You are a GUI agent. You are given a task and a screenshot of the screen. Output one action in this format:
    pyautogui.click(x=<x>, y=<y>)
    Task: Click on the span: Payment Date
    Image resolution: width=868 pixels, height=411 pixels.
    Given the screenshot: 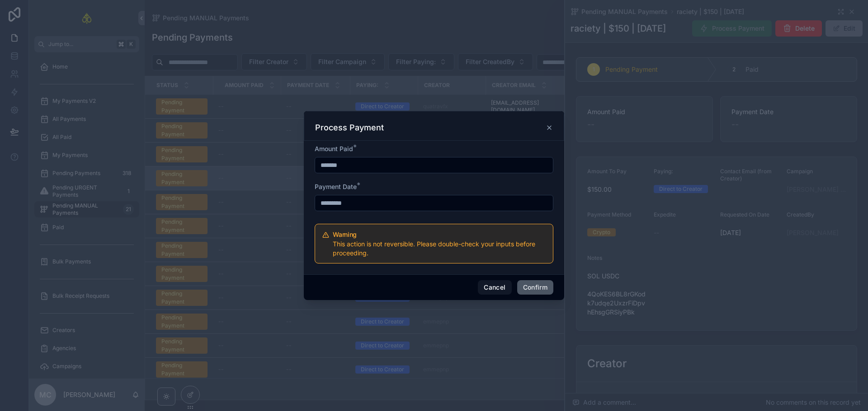 What is the action you would take?
    pyautogui.click(x=335, y=187)
    